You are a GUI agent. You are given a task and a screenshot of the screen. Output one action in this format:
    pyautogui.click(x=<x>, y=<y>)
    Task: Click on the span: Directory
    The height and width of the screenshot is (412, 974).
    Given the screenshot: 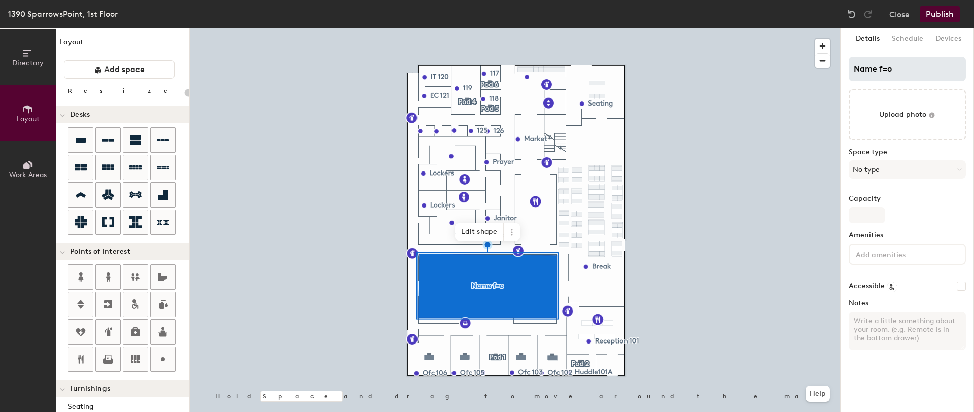 What is the action you would take?
    pyautogui.click(x=28, y=63)
    